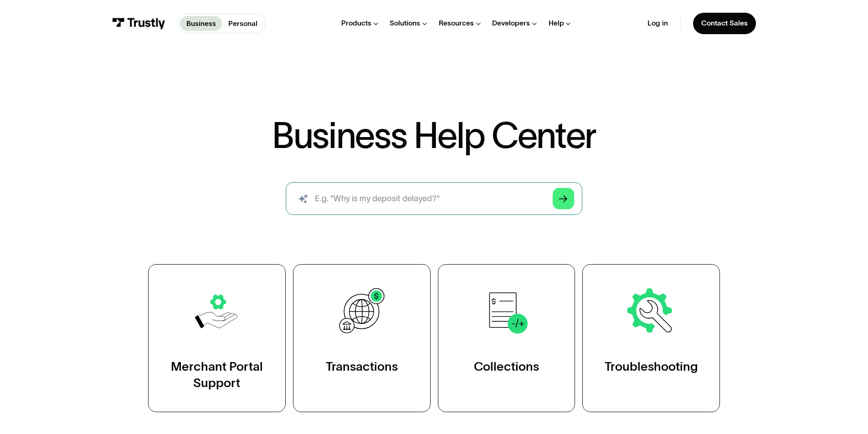  What do you see at coordinates (456, 23) in the screenshot?
I see `div: Resources` at bounding box center [456, 23].